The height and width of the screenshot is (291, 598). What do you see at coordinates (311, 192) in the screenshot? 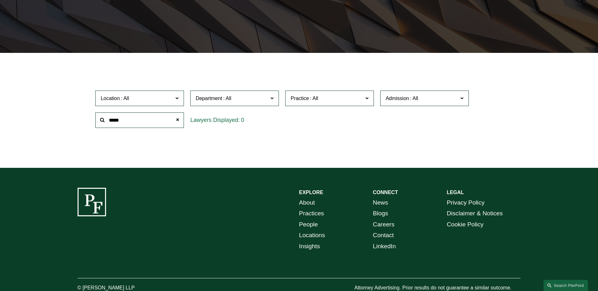
I see `strong: EXPLORE` at bounding box center [311, 192].